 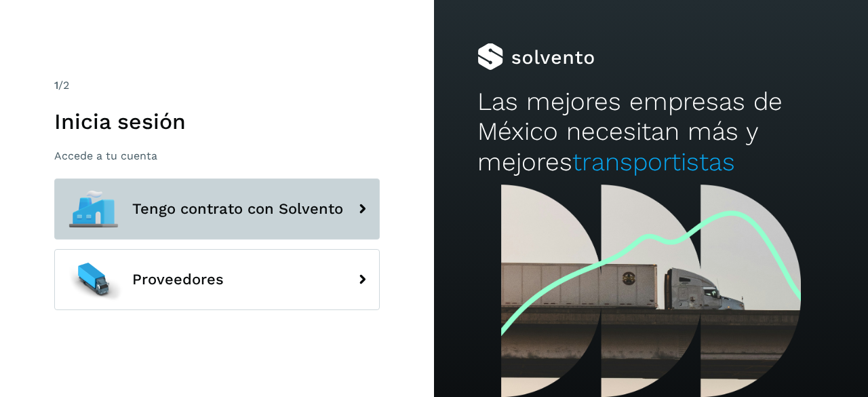 I want to click on span: transportistas, so click(x=654, y=162).